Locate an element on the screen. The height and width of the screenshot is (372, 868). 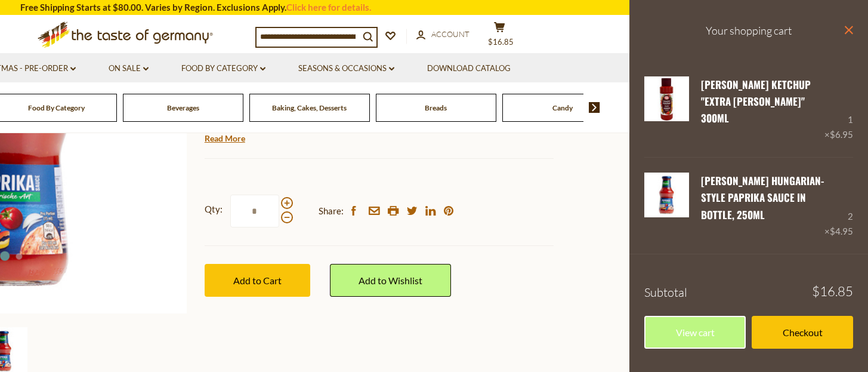
img: Hela Curry Ketchup "Extra Scharf" 300ml is located at coordinates (666, 99).